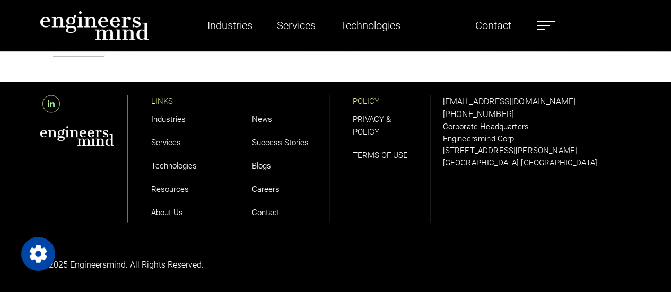  Describe the element at coordinates (391, 101) in the screenshot. I see `p: POLICY` at that location.